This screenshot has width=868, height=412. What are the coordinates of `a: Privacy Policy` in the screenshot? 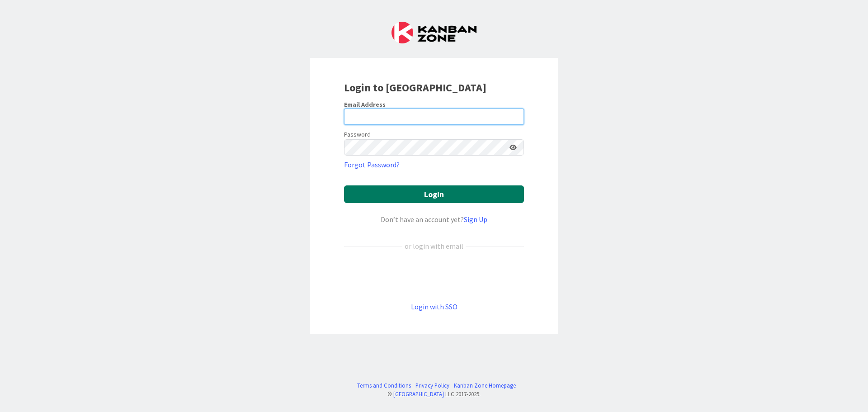 It's located at (432, 385).